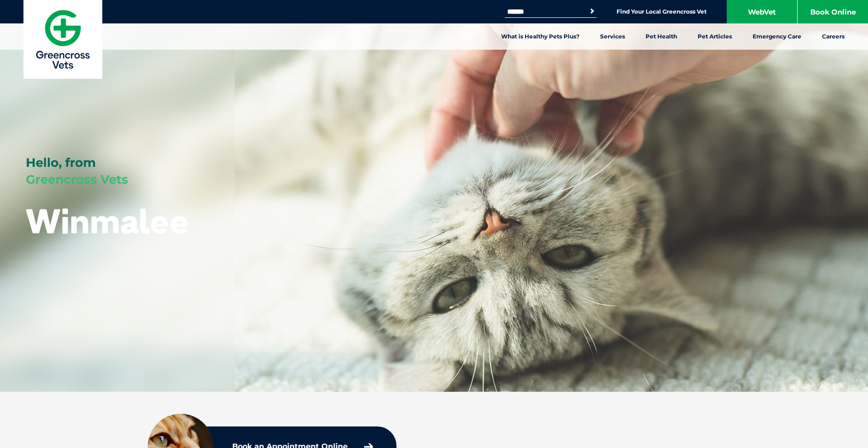 The height and width of the screenshot is (448, 868). What do you see at coordinates (661, 11) in the screenshot?
I see `a: Find Your Local Greencross Vet` at bounding box center [661, 11].